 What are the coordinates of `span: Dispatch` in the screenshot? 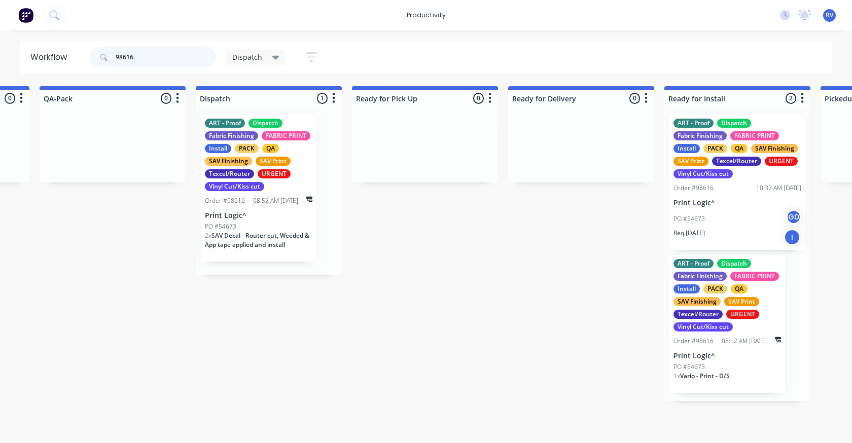 It's located at (247, 57).